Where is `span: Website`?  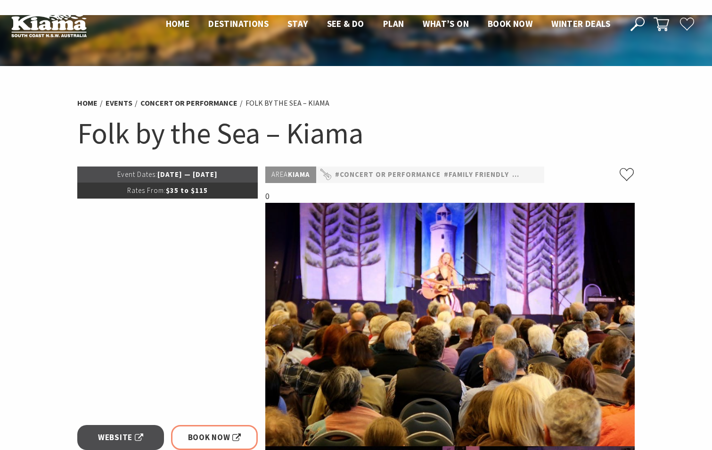
span: Website is located at coordinates (121, 437).